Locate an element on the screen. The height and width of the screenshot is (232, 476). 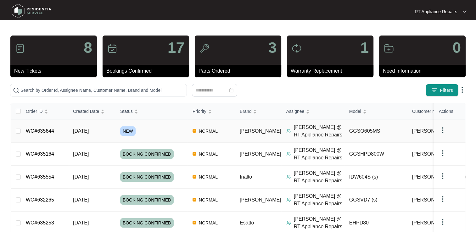
p: New Tickets is located at coordinates (55, 71).